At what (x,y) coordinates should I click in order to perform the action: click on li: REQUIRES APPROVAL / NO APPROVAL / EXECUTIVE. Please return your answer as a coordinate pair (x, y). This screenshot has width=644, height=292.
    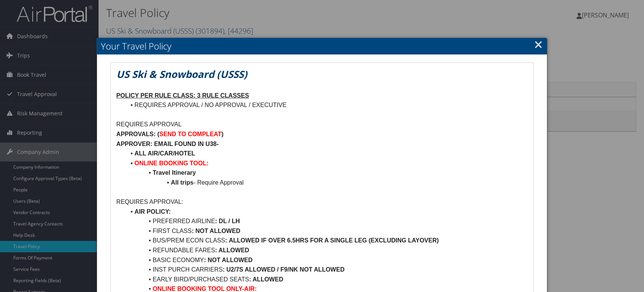
    Looking at the image, I should click on (326, 105).